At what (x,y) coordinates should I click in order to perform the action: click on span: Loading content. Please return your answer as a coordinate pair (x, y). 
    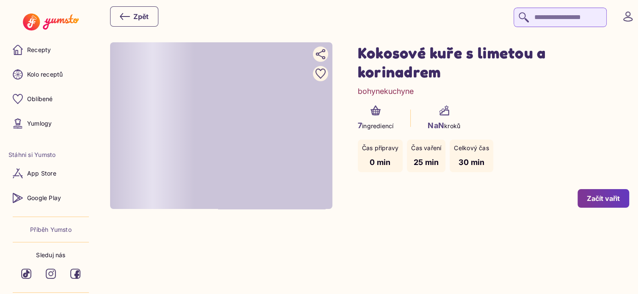
    Looking at the image, I should click on (221, 126).